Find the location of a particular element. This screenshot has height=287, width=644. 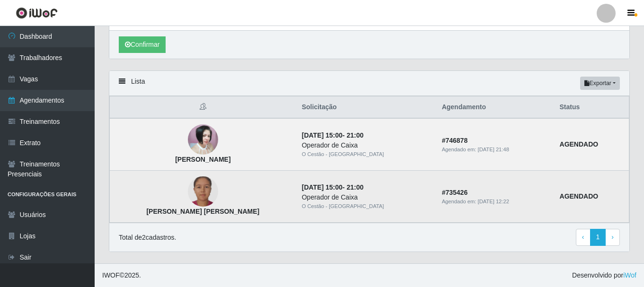

img: Elisângela Pereira Da Cruz is located at coordinates (203, 139).